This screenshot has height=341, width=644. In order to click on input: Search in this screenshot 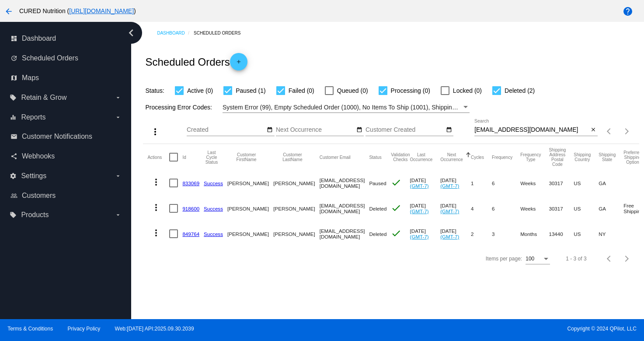, I will do `click(531, 130)`.